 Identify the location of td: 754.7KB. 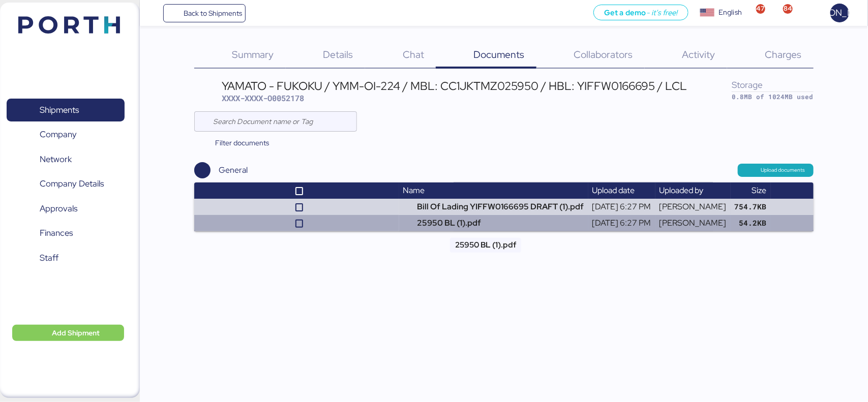
(750, 206).